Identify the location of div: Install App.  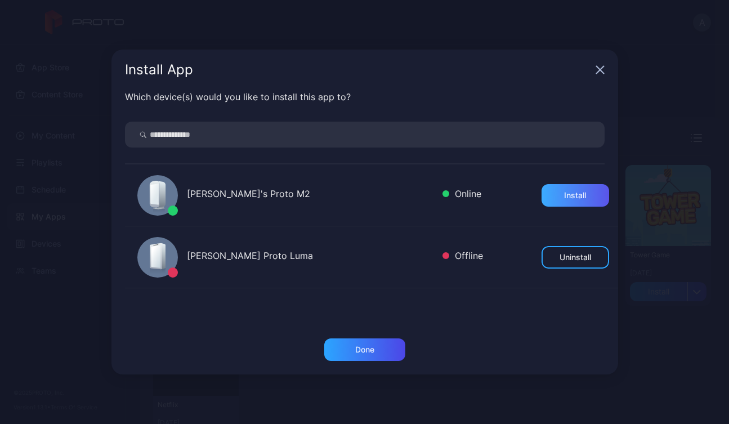
(358, 70).